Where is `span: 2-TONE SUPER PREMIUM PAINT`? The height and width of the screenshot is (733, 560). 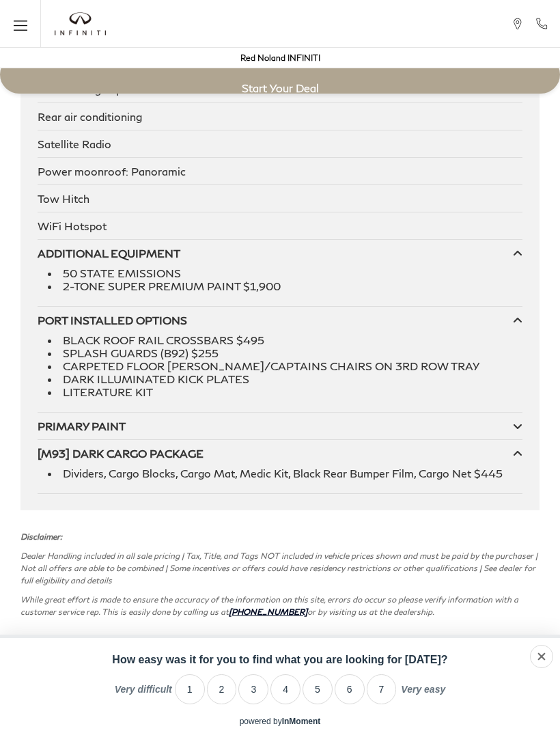
span: 2-TONE SUPER PREMIUM PAINT is located at coordinates (152, 286).